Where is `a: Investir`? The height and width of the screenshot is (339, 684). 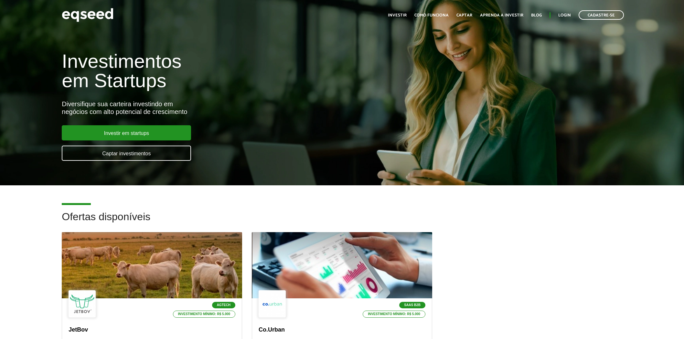
a: Investir is located at coordinates (397, 15).